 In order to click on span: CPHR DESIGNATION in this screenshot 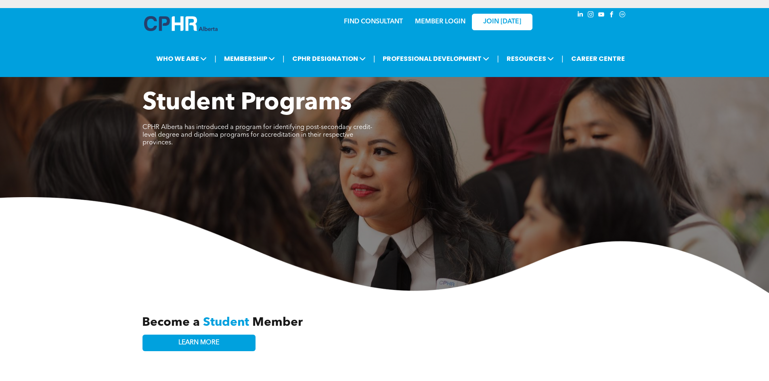, I will do `click(329, 59)`.